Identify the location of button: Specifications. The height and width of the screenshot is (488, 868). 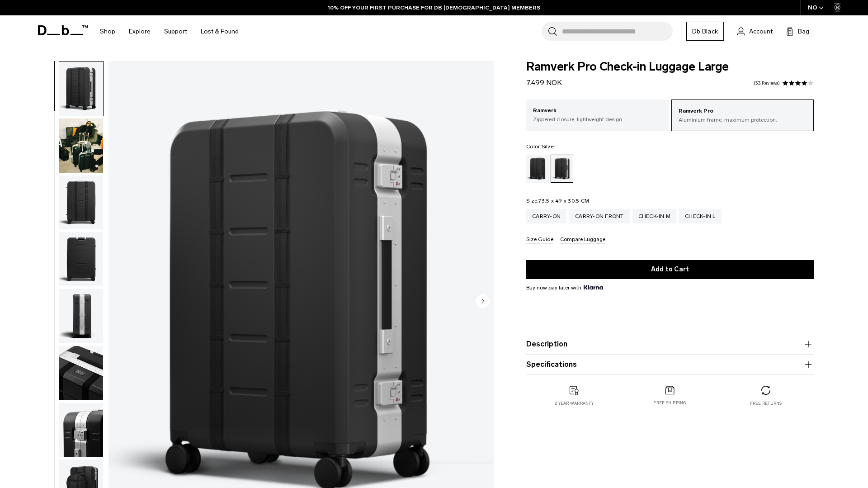
(670, 364).